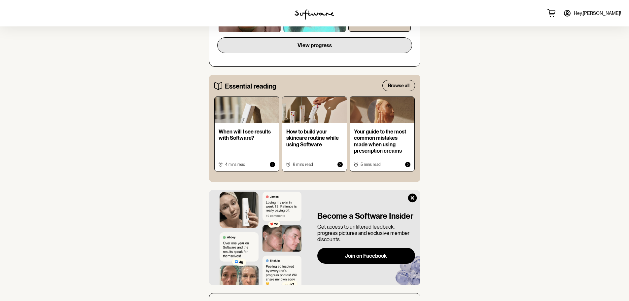 The height and width of the screenshot is (301, 629). I want to click on h5: Essential reading, so click(250, 86).